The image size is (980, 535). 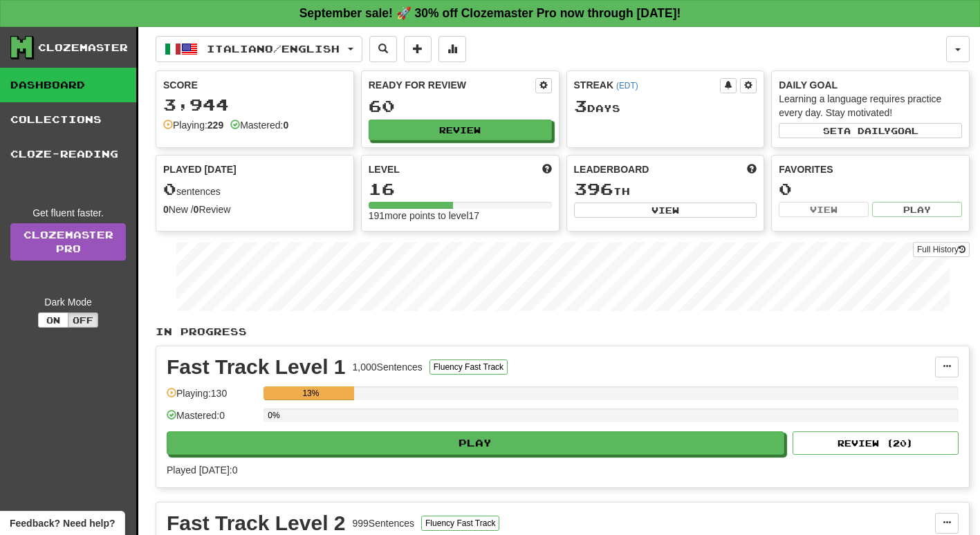 What do you see at coordinates (258, 49) in the screenshot?
I see `button: Italiano/English` at bounding box center [258, 49].